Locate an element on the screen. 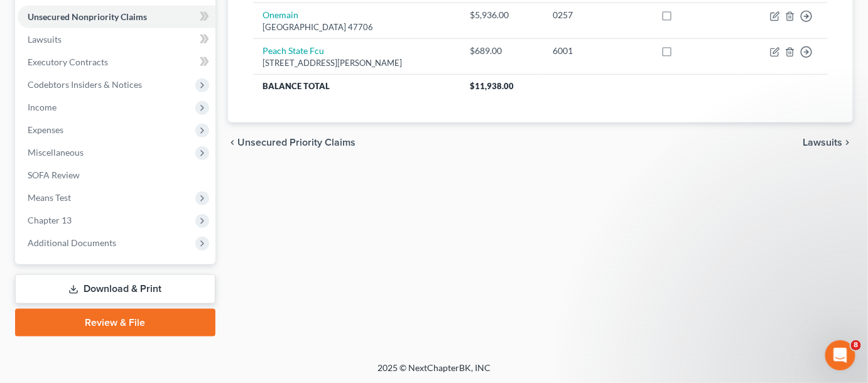 The image size is (868, 383). div: $689.00 is located at coordinates (501, 51).